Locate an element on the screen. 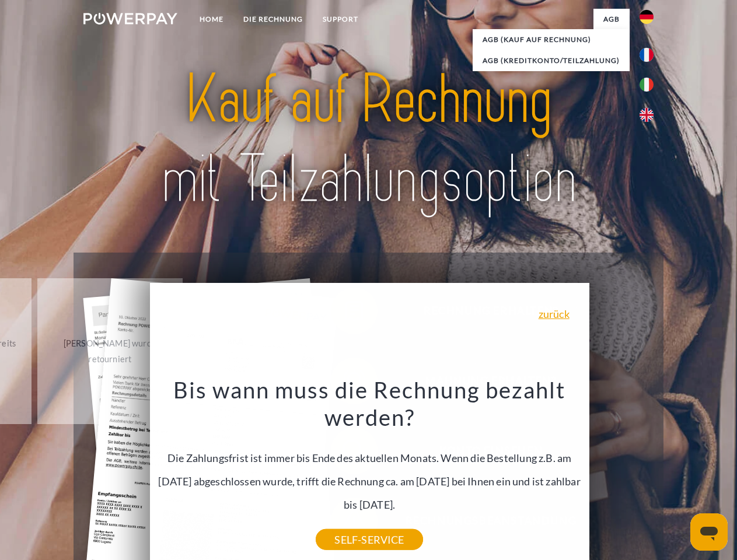  a: SELF-SERVICE is located at coordinates (368, 539).